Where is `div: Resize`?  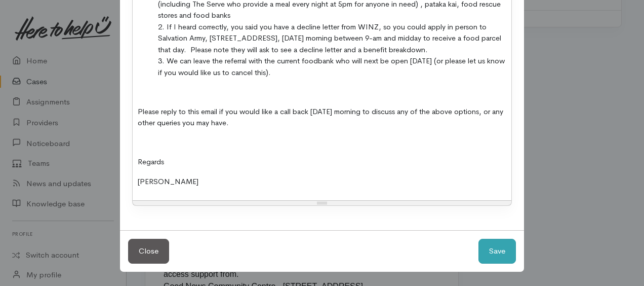
div: Resize is located at coordinates (322, 203).